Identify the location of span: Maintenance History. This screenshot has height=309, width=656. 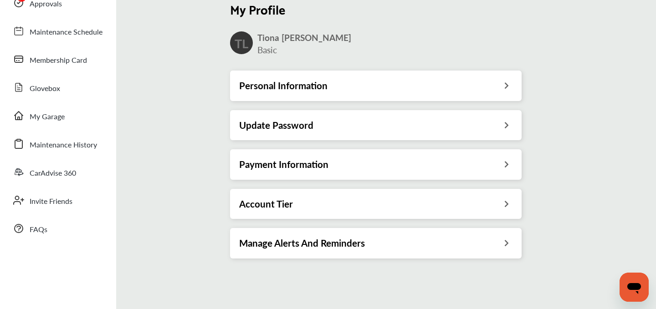
(63, 145).